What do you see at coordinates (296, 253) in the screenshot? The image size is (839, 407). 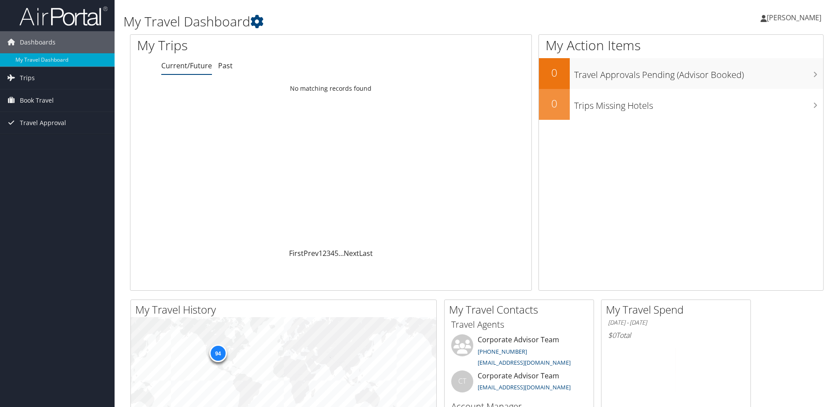 I see `a: First` at bounding box center [296, 253].